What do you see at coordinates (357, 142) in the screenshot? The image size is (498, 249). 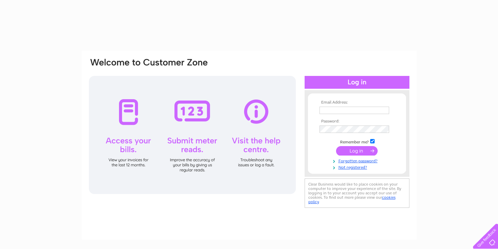 I see `td: Remember me?` at bounding box center [357, 142].